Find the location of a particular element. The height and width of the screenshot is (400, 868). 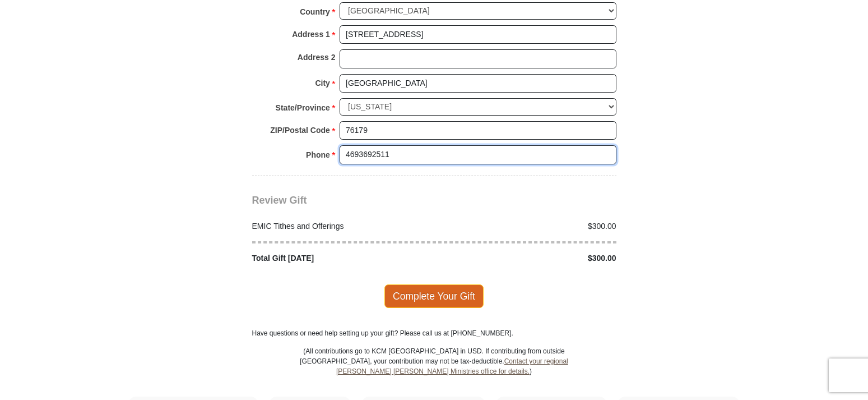

strong: City is located at coordinates (322, 83).